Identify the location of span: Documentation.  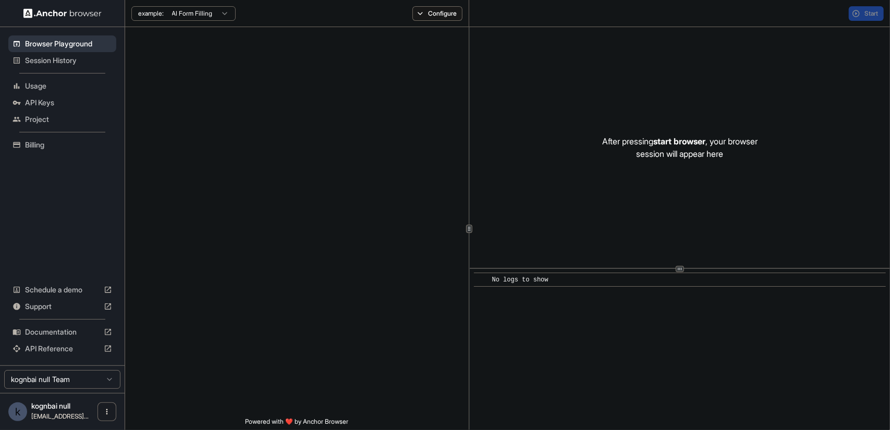
(62, 332).